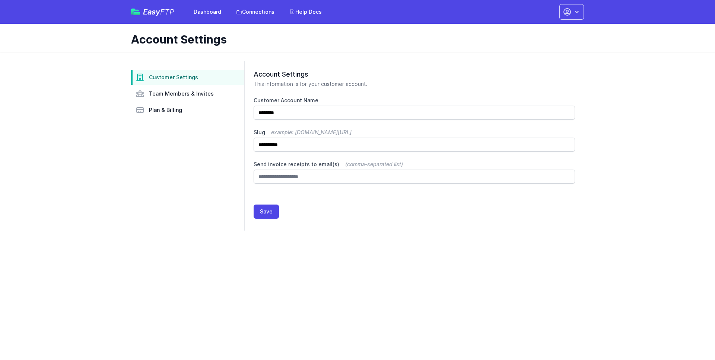  Describe the element at coordinates (374, 164) in the screenshot. I see `span: (comma-separated list)` at that location.